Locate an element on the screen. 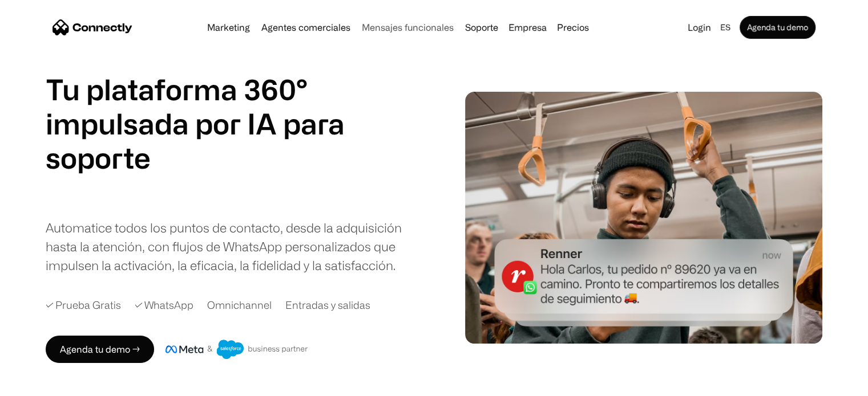 The width and height of the screenshot is (868, 396). ul: Language list is located at coordinates (46, 384).